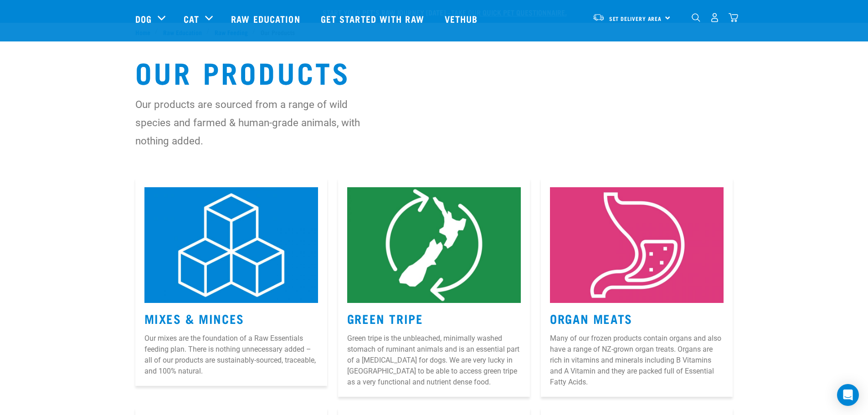  What do you see at coordinates (636, 18) in the screenshot?
I see `span: Set Delivery Area` at bounding box center [636, 18].